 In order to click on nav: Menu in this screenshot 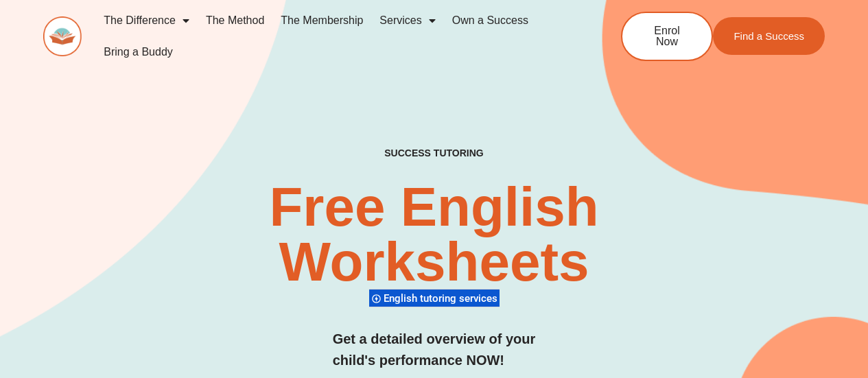, I will do `click(335, 36)`.